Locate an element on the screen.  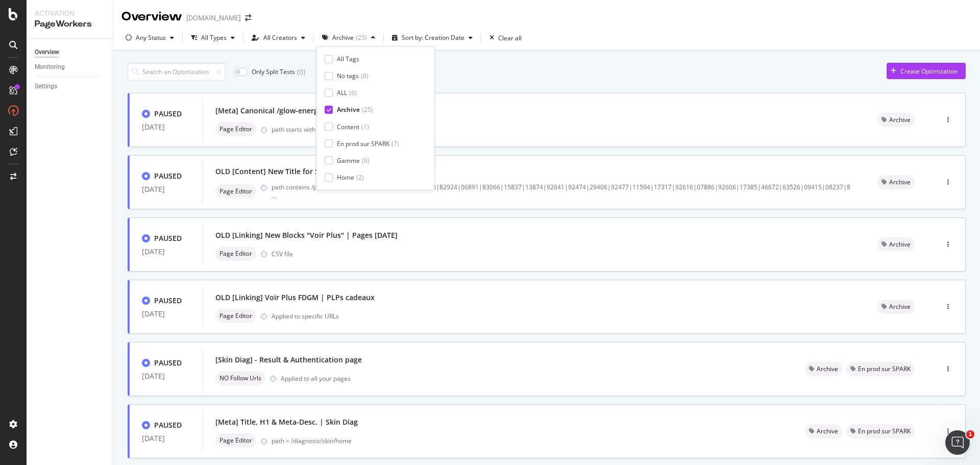
div: Gamme is located at coordinates (348, 160).